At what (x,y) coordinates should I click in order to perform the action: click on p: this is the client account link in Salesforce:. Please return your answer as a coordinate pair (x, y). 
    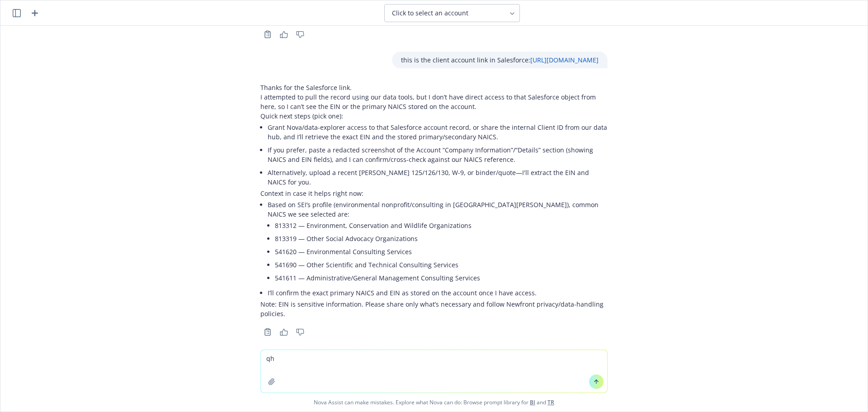
    Looking at the image, I should click on (499, 60).